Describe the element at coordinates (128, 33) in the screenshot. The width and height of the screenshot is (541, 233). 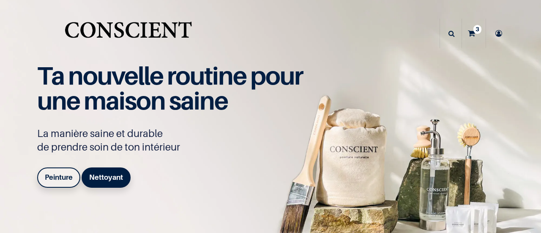
I see `a: Logo of Conscient` at that location.